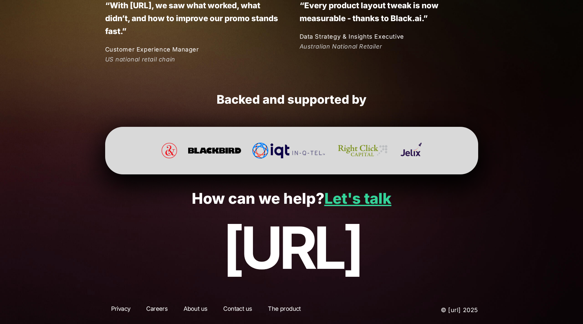 The image size is (583, 324). Describe the element at coordinates (362, 151) in the screenshot. I see `a: Right Click Capital Website` at that location.